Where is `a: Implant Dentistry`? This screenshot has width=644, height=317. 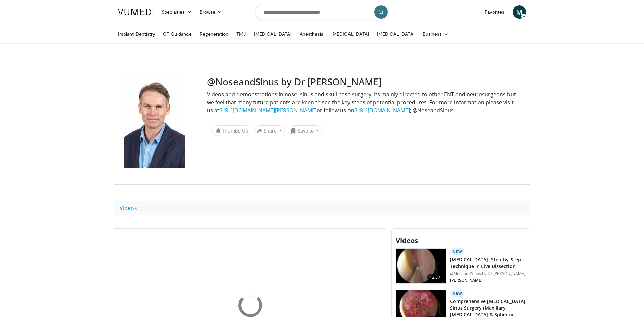
a: Implant Dentistry is located at coordinates (137, 34).